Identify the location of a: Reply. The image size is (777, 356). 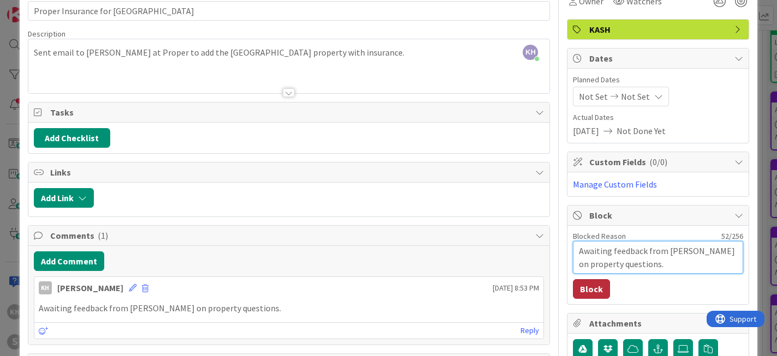
(530, 331).